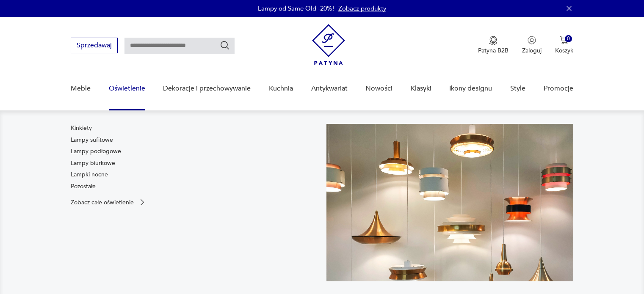  What do you see at coordinates (532, 45) in the screenshot?
I see `button: Zaloguj` at bounding box center [532, 45].